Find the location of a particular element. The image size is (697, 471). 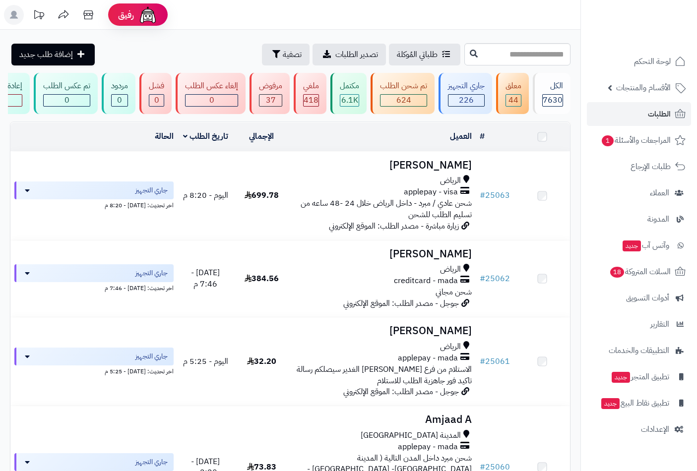

div: معلق is located at coordinates (513, 86).